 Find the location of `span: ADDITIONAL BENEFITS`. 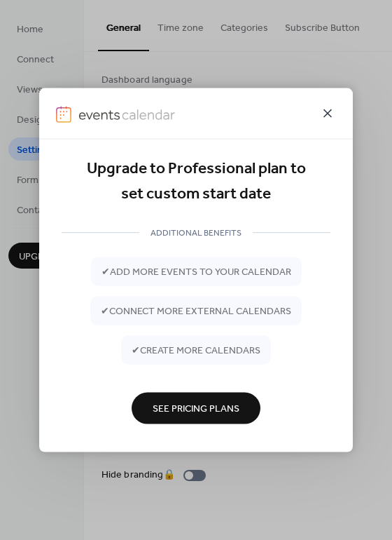

span: ADDITIONAL BENEFITS is located at coordinates (196, 233).